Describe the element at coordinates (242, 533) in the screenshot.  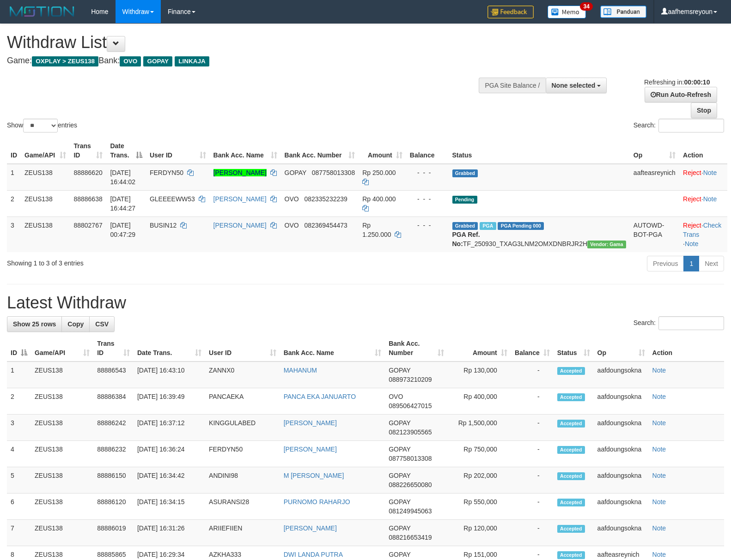
I see `td: ARIIEFIIEN` at that location.